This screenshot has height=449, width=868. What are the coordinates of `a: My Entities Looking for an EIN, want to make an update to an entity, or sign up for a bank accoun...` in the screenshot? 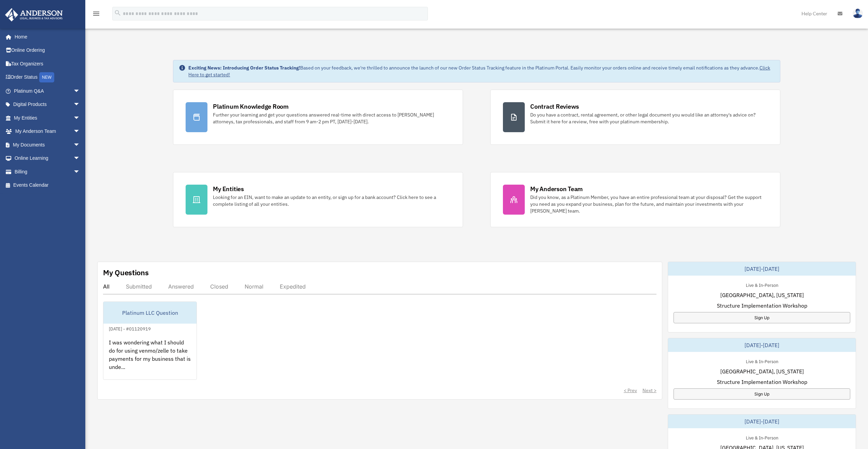 It's located at (318, 200).